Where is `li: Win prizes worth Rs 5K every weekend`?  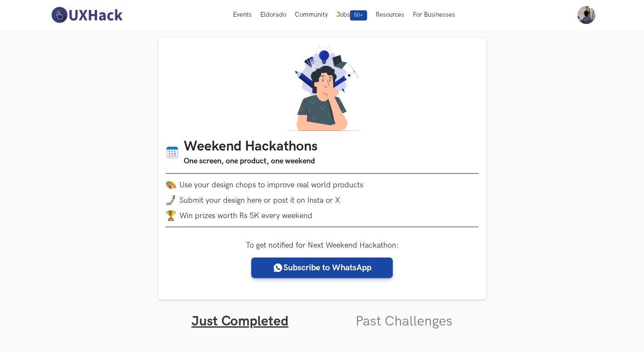 li: Win prizes worth Rs 5K every weekend is located at coordinates (322, 216).